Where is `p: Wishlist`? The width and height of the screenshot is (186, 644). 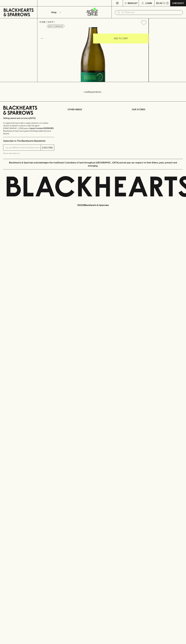
p: Wishlist is located at coordinates (132, 3).